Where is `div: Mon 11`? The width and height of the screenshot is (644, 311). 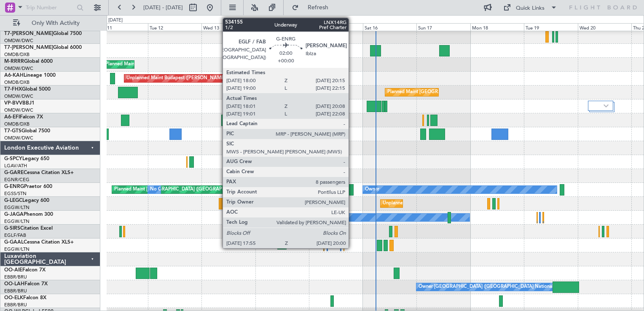
div: Mon 11 is located at coordinates (121, 27).